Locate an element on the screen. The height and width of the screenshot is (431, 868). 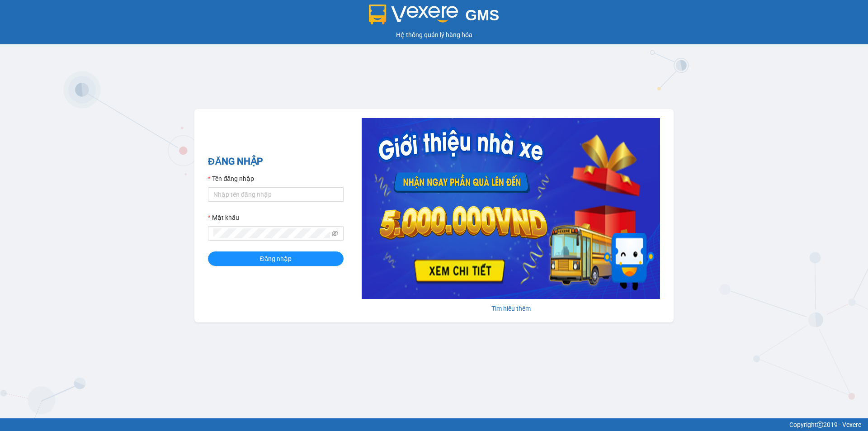
input: Mật khẩu is located at coordinates (271, 233).